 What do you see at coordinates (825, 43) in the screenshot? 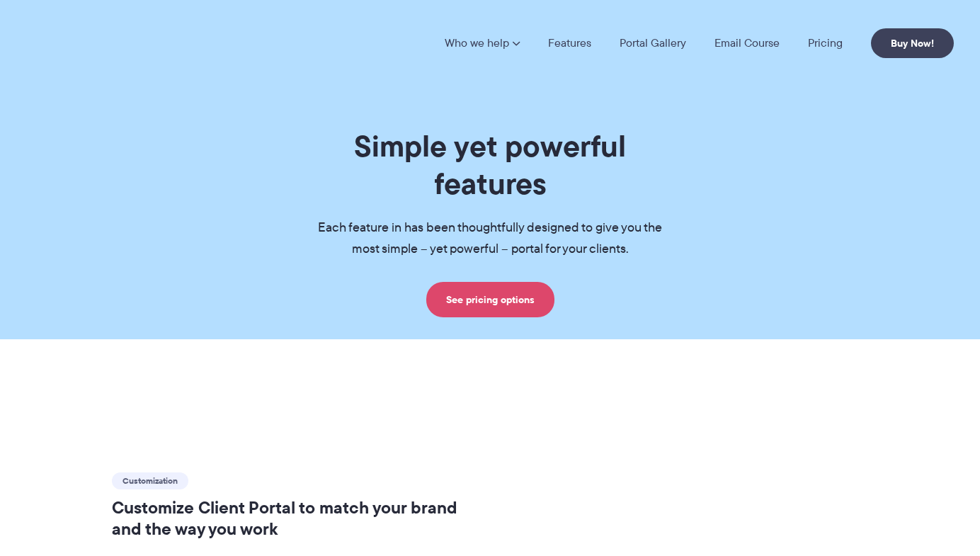
I see `a: Pricing` at bounding box center [825, 43].